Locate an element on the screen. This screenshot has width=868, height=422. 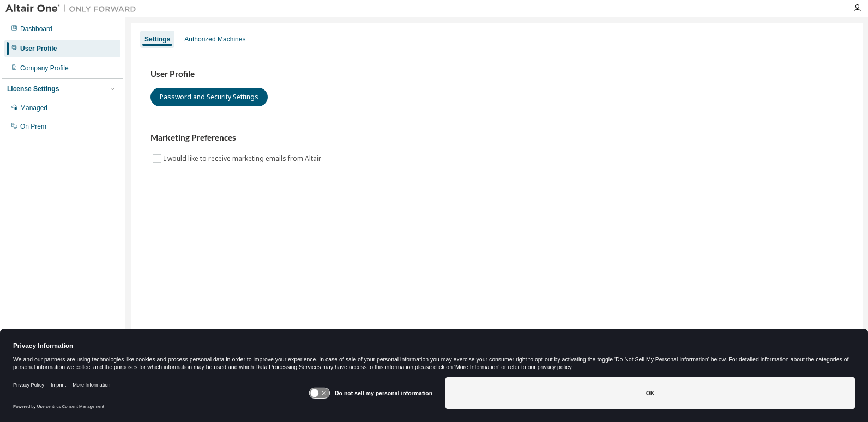
h3: Marketing Preferences is located at coordinates (497, 138).